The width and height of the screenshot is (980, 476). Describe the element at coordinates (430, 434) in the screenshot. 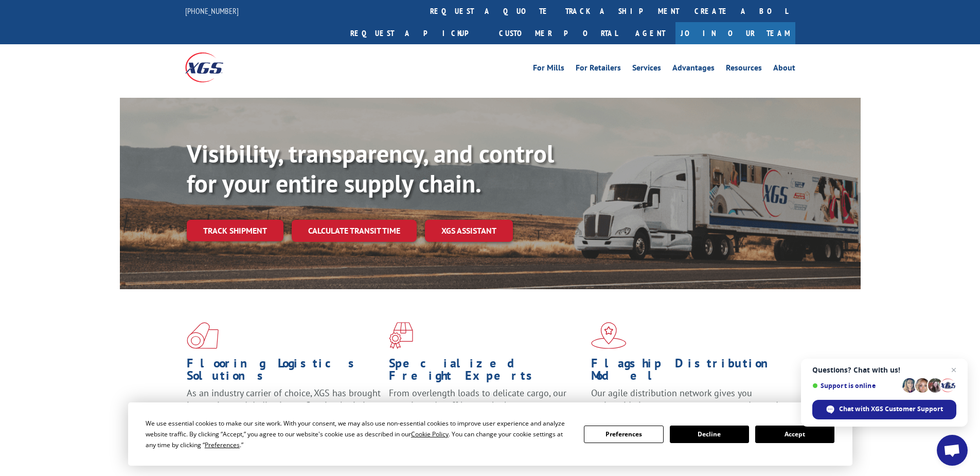

I see `span: Cookie Policy` at that location.